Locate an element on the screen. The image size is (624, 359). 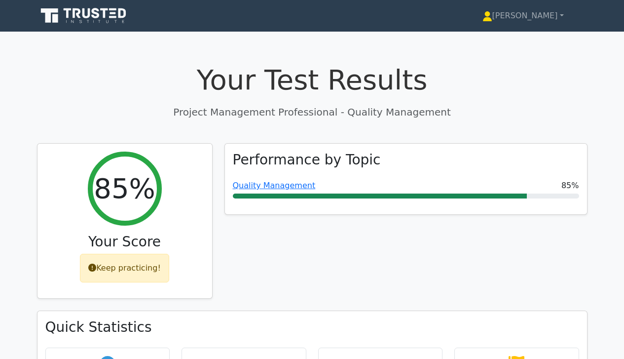
p: Project Management Professional - Quality Management is located at coordinates (312, 112).